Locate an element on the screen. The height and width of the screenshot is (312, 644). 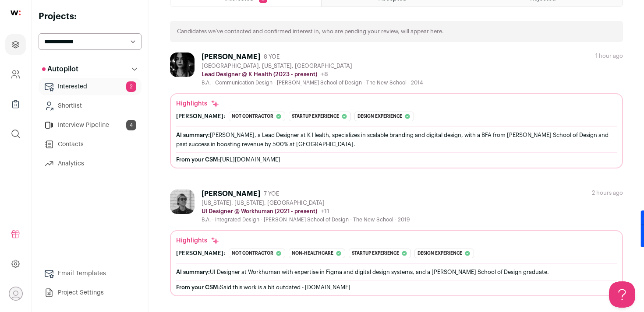
span: 4 is located at coordinates (131, 125).